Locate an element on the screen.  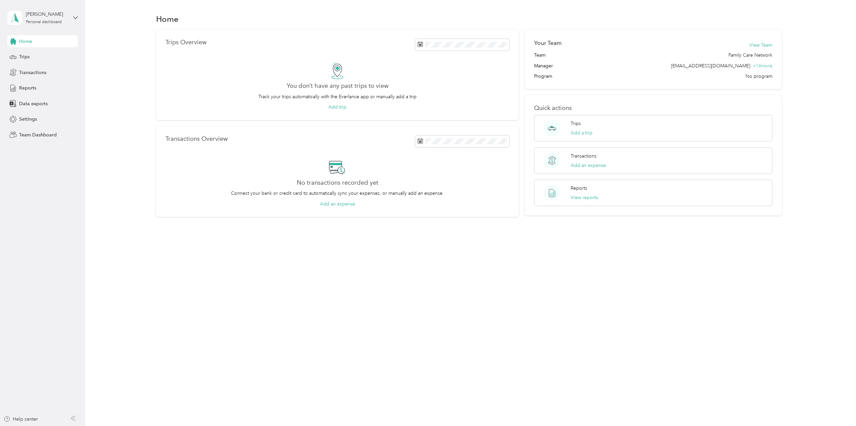
span: Manager is located at coordinates (543, 66).